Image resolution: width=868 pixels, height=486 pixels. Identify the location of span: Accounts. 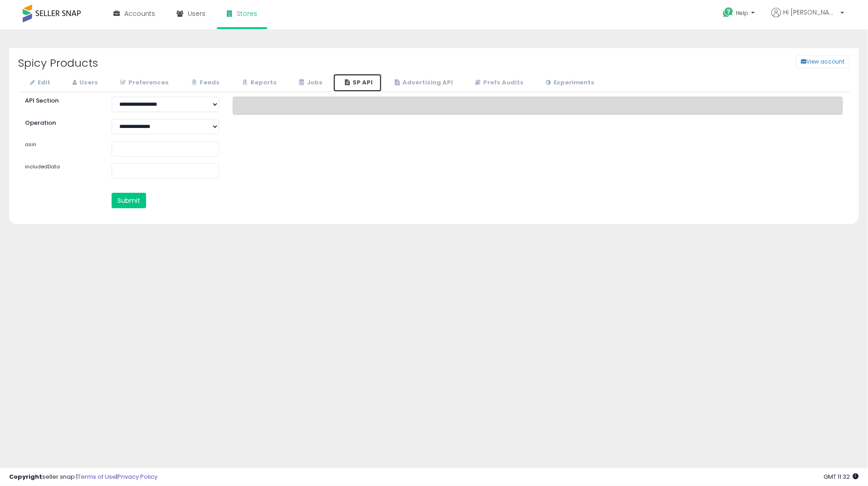
(140, 14).